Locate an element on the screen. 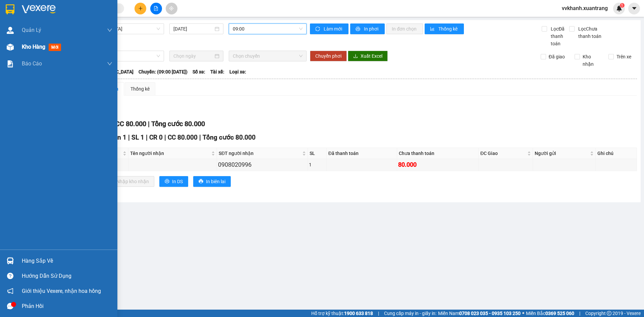 Image resolution: width=644 pixels, height=317 pixels. span: Người gửi is located at coordinates (561, 153).